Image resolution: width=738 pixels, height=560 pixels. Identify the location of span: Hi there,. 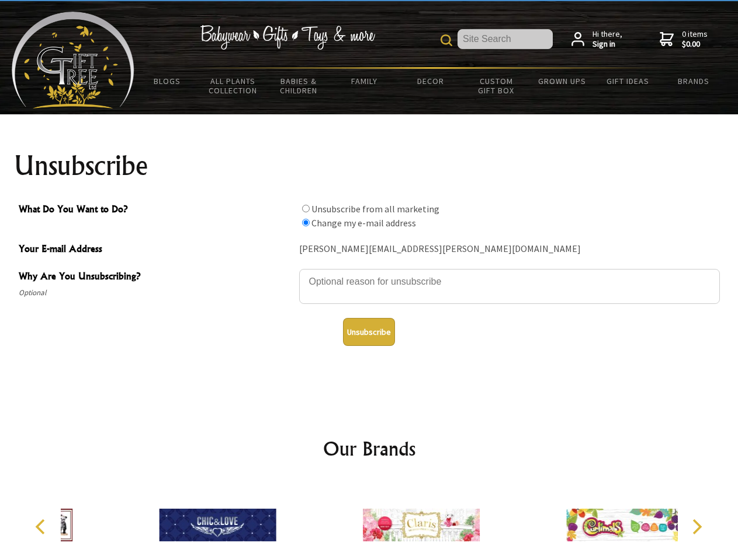
(607, 39).